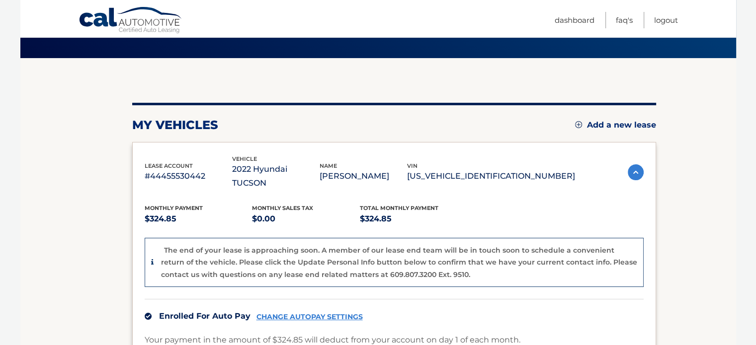  Describe the element at coordinates (399, 208) in the screenshot. I see `span: Total Monthly Payment` at that location.